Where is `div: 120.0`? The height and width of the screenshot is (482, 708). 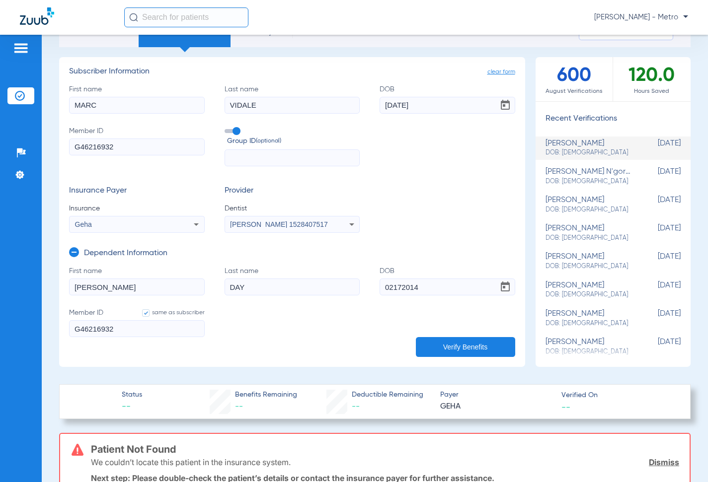
div: 120.0 is located at coordinates (652, 79).